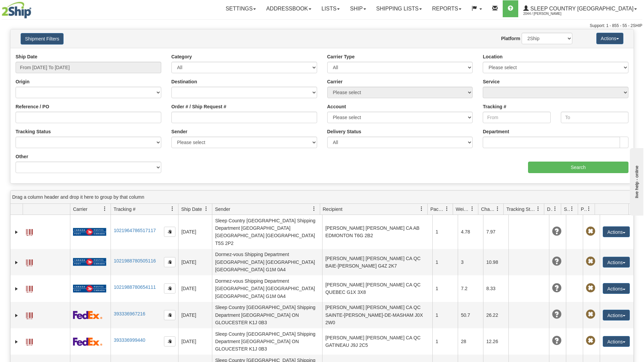  Describe the element at coordinates (135, 287) in the screenshot. I see `a: 1021988780654111` at that location.